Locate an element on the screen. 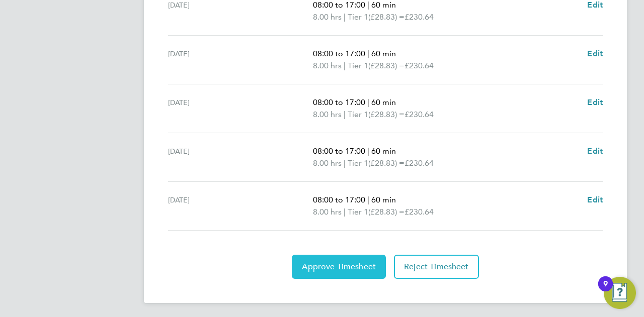 The image size is (644, 317). button: Open Resource Center, 9 new notifications is located at coordinates (620, 293).